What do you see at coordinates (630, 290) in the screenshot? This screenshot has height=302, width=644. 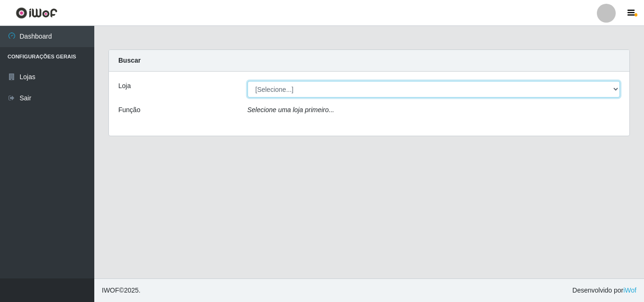 I see `a: iWof` at bounding box center [630, 290].